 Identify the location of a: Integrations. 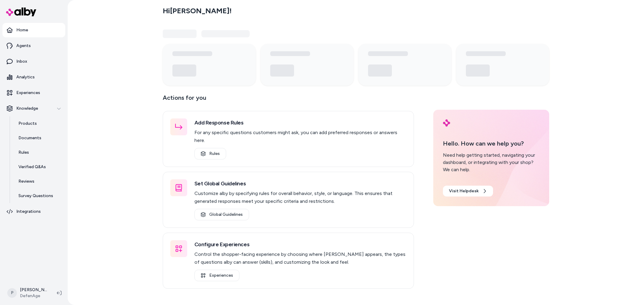
(33, 212).